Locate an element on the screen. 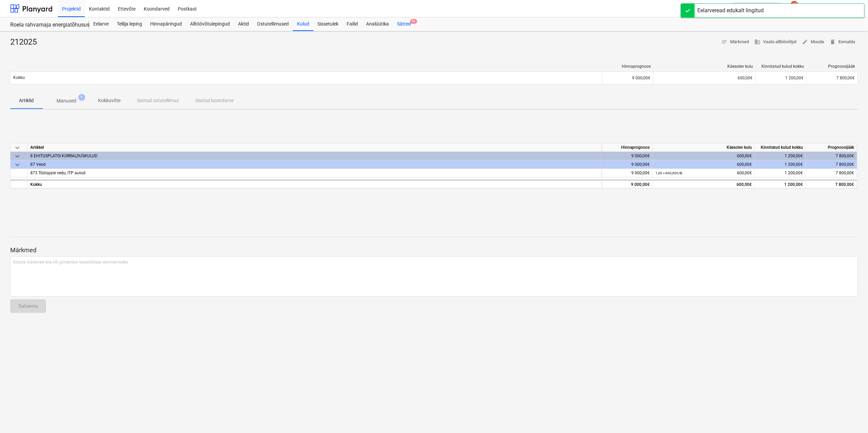 The height and width of the screenshot is (433, 868). span: Muuda is located at coordinates (813, 42).